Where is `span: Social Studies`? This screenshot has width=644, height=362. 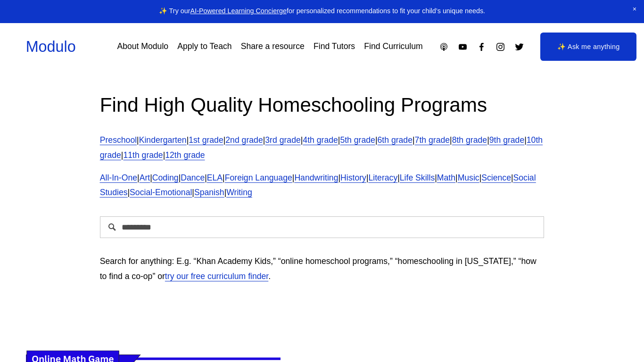
span: Social Studies is located at coordinates (318, 185).